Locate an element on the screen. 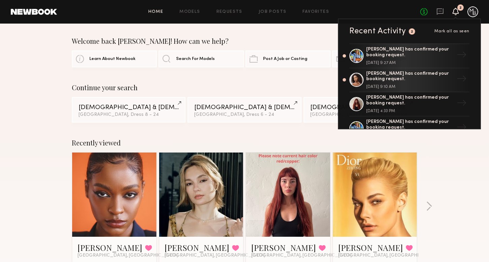 This screenshot has height=262, width=489. a: Job Posts is located at coordinates (272, 12).